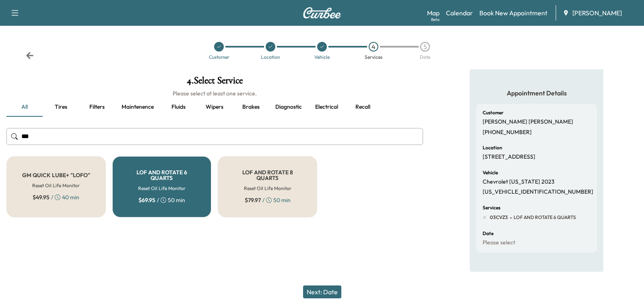 The height and width of the screenshot is (308, 644). Describe the element at coordinates (490, 173) in the screenshot. I see `h6: Vehicle` at that location.